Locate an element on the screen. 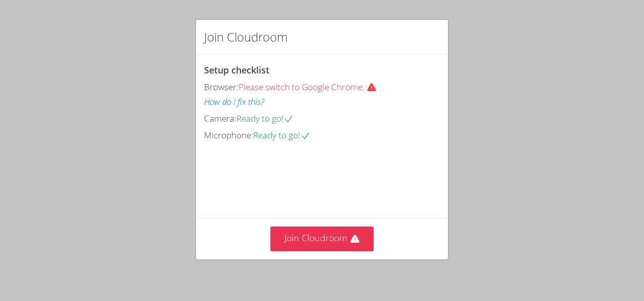 This screenshot has height=301, width=644. span: Setup checklist is located at coordinates (236, 70).